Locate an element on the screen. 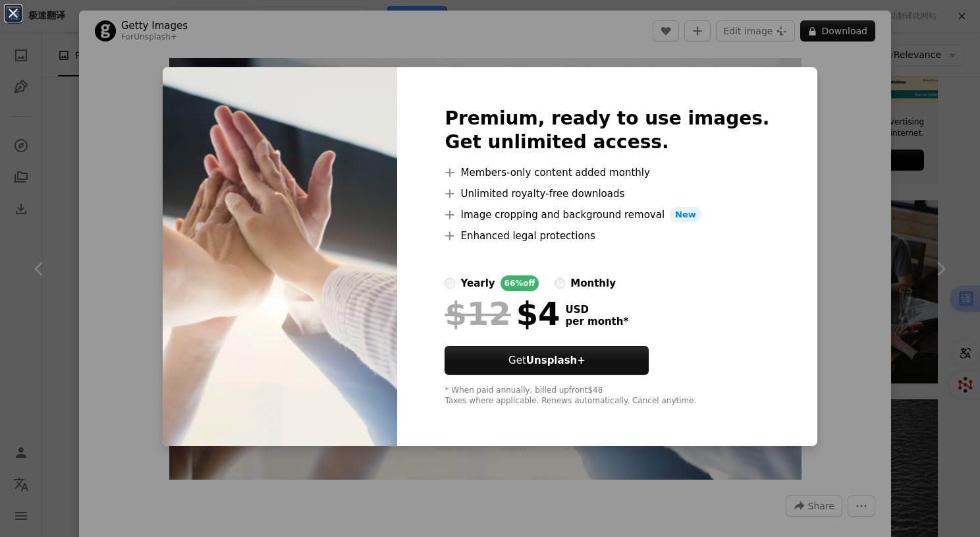 The height and width of the screenshot is (537, 980). button: GetUnsplash+ is located at coordinates (547, 360).